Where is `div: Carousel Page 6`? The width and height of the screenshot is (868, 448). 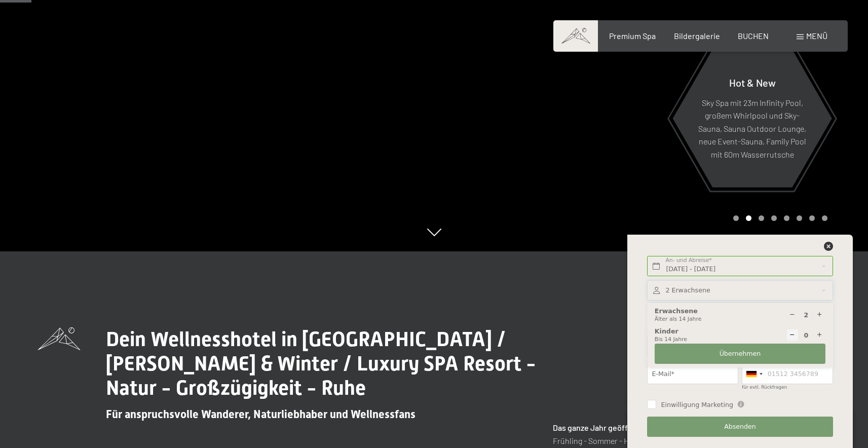 div: Carousel Page 6 is located at coordinates (799, 218).